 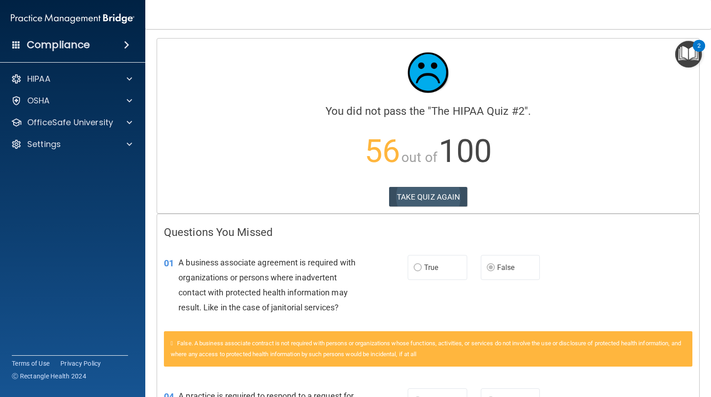 What do you see at coordinates (71, 144) in the screenshot?
I see `a: Settings` at bounding box center [71, 144].